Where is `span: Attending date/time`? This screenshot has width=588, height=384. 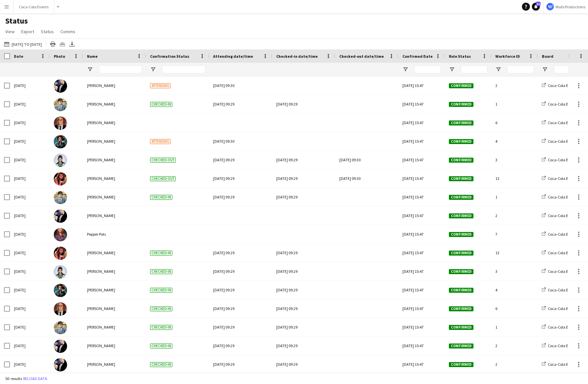 span: Attending date/time is located at coordinates (233, 56).